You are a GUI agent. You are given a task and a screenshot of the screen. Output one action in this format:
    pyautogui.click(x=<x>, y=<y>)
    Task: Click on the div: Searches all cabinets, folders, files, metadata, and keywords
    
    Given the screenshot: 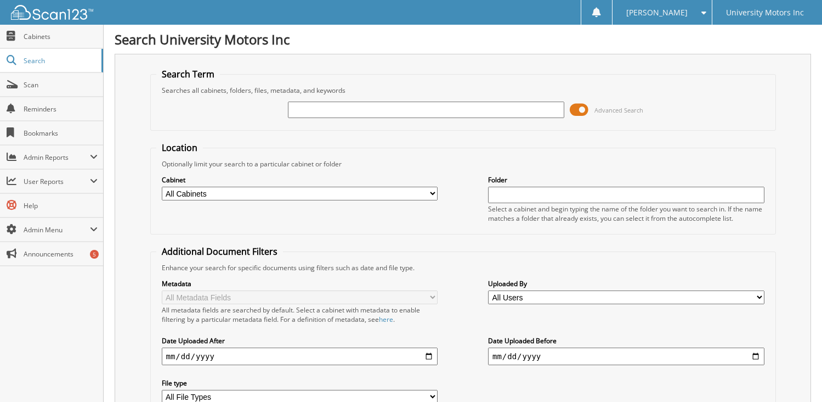 What is the action you would take?
    pyautogui.click(x=463, y=90)
    